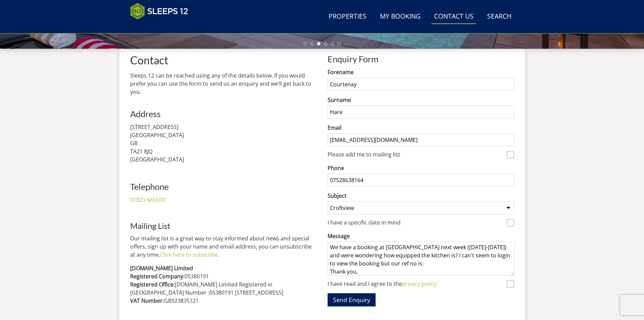 The width and height of the screenshot is (644, 320). What do you see at coordinates (421, 72) in the screenshot?
I see `label: Forename` at bounding box center [421, 72].